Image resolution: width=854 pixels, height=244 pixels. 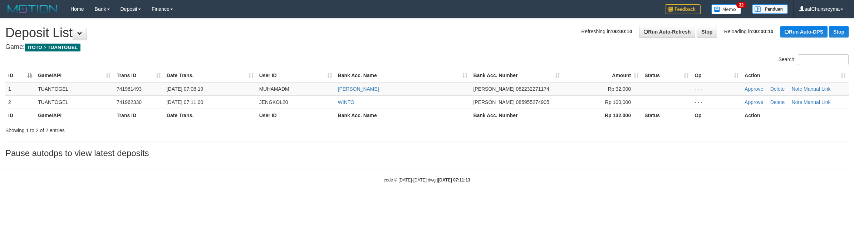 What do you see at coordinates (683, 9) in the screenshot?
I see `img: Feedback.jpg` at bounding box center [683, 9].